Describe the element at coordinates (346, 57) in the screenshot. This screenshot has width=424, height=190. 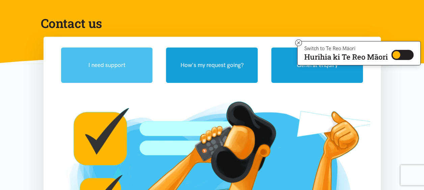
I see `p: Hurihia ki Te Reo Māori` at that location.